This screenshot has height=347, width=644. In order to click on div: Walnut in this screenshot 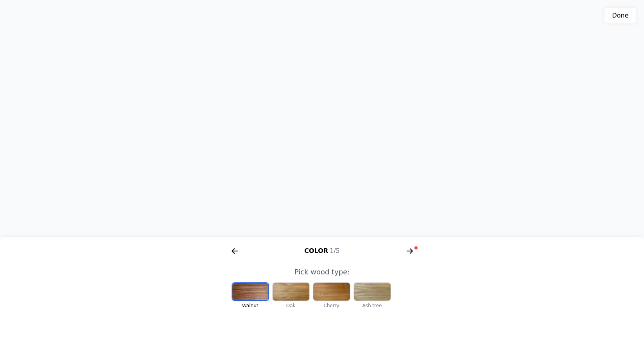, I will do `click(251, 306)`.